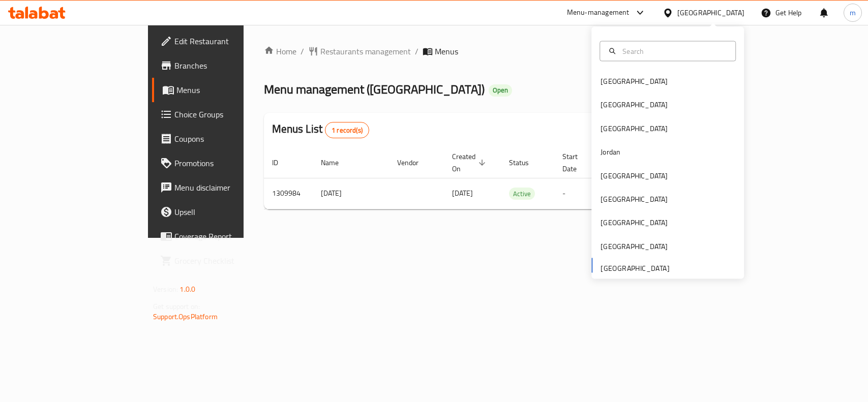  Describe the element at coordinates (229, 114) in the screenshot. I see `span: Choice Groups` at that location.